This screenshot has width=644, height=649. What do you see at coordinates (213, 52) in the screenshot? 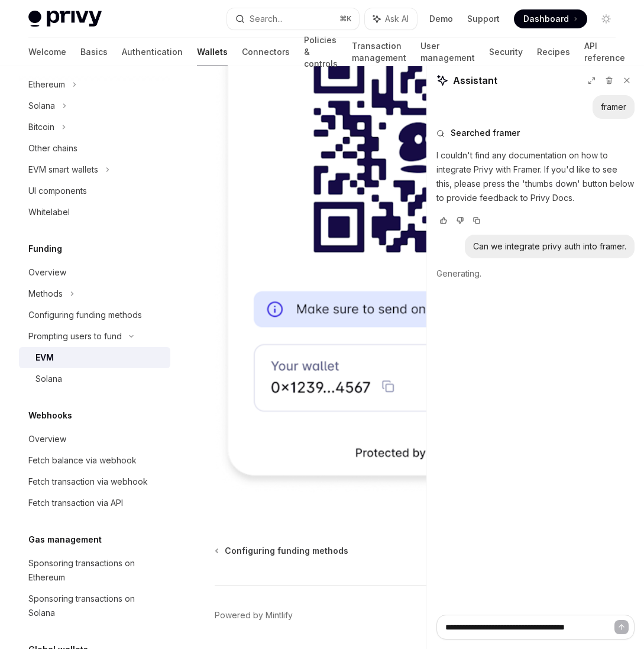
I see `a: Wallets` at bounding box center [213, 52].